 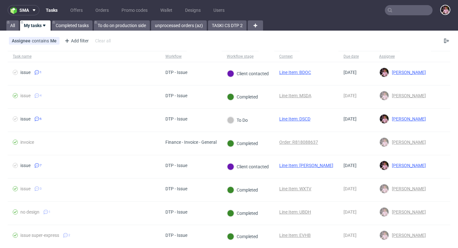 What do you see at coordinates (69, 235) in the screenshot?
I see `span: 2` at bounding box center [69, 235].